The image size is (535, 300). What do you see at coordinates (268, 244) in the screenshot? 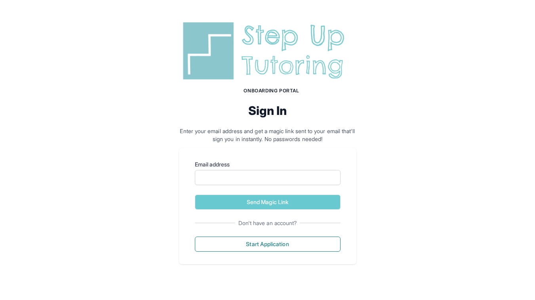
I see `a: Start Application` at bounding box center [268, 244].